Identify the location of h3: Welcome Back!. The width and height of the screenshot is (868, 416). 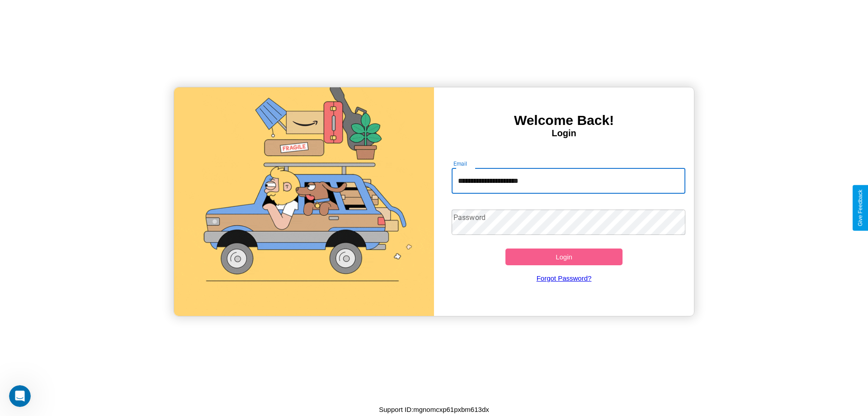
(564, 121).